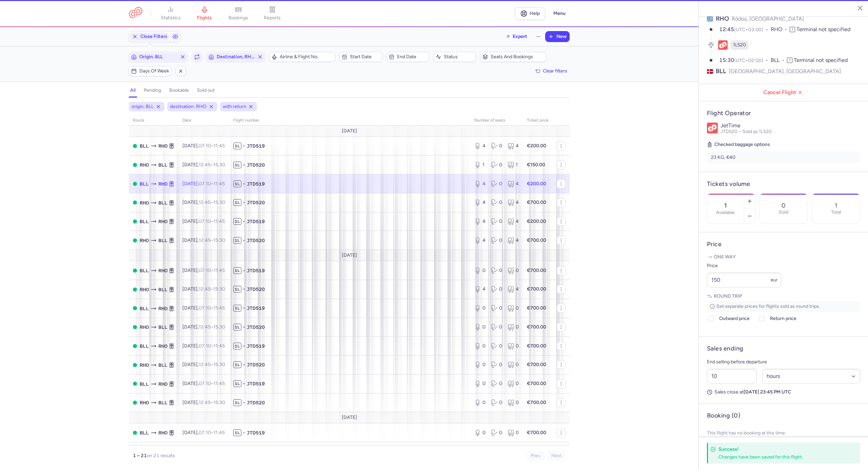 The height and width of the screenshot is (469, 868). I want to click on button: Next, so click(556, 456).